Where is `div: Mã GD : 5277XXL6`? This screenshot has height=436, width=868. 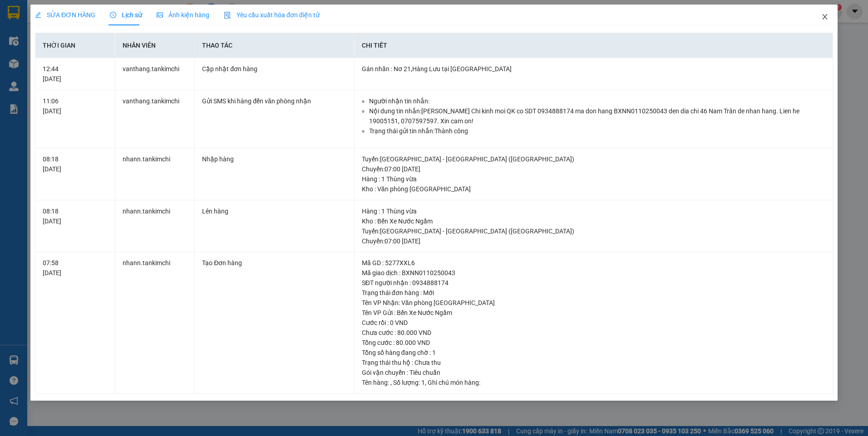 div: Mã GD : 5277XXL6 is located at coordinates (593, 263).